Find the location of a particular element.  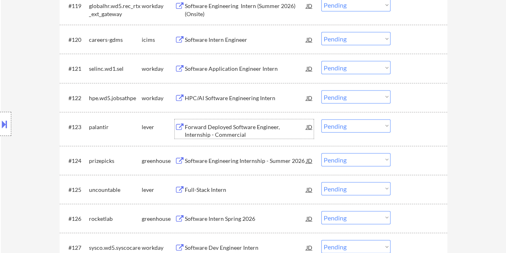

div: Software Dev Engineer Intern is located at coordinates (245, 248).